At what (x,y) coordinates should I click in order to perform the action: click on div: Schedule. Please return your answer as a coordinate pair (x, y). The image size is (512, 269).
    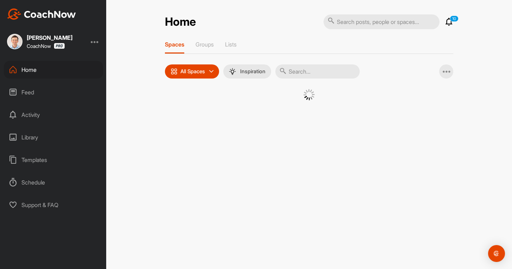
    Looking at the image, I should click on (53, 182).